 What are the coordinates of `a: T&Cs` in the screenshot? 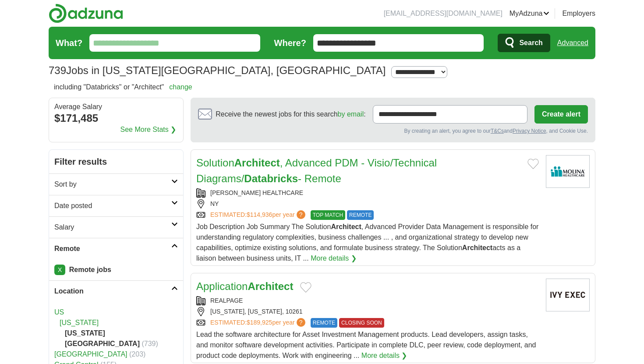 It's located at (497, 131).